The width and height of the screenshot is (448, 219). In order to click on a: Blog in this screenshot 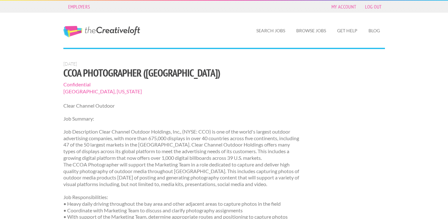, I will do `click(374, 31)`.